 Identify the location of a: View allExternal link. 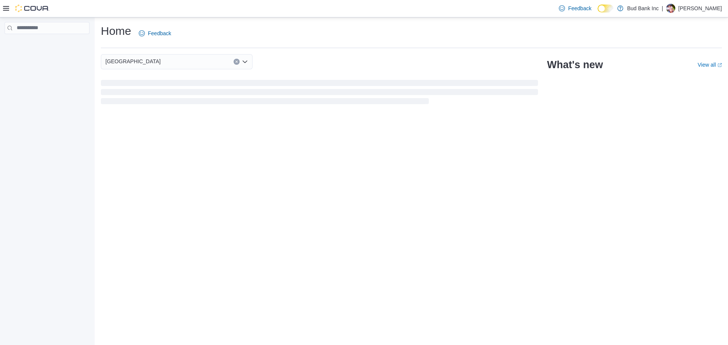
(710, 65).